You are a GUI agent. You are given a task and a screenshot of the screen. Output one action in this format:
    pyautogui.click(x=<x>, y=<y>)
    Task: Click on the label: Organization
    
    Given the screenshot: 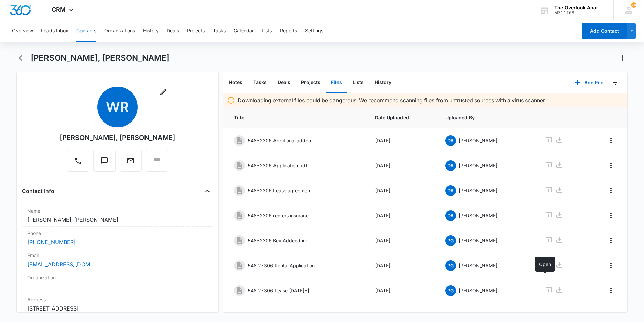 What is the action you would take?
    pyautogui.click(x=118, y=277)
    